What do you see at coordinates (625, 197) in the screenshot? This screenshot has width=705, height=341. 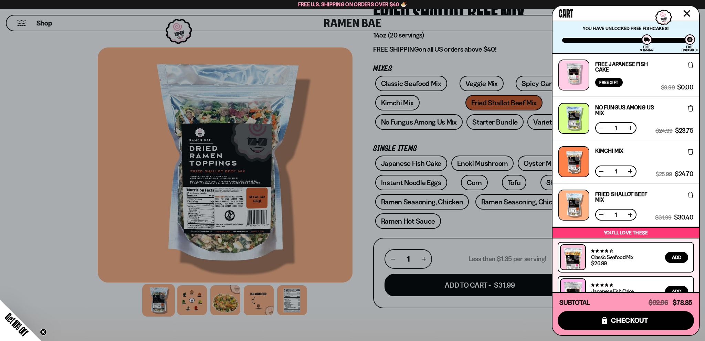 I see `a: Fried Shallot Beef Mix` at bounding box center [625, 197].